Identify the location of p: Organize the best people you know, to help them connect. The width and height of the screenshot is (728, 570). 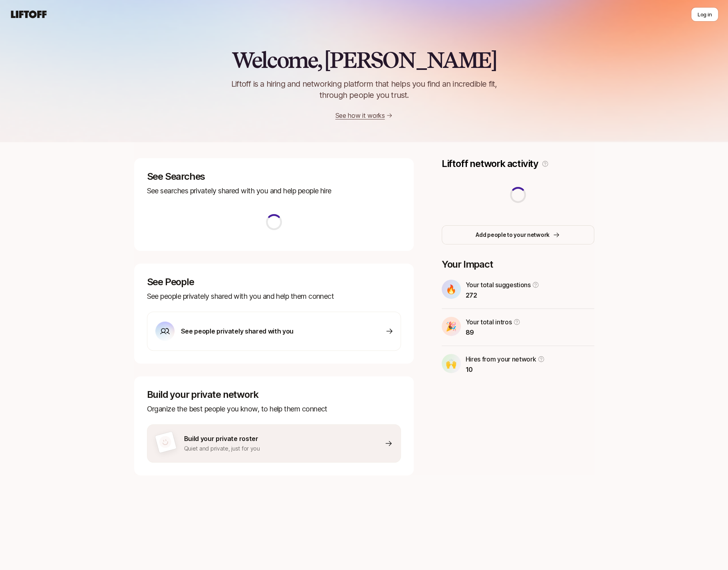
(274, 409).